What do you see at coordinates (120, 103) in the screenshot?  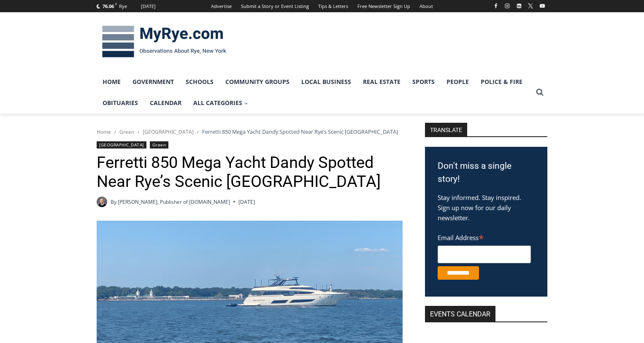 I see `a: Obituaries` at bounding box center [120, 103].